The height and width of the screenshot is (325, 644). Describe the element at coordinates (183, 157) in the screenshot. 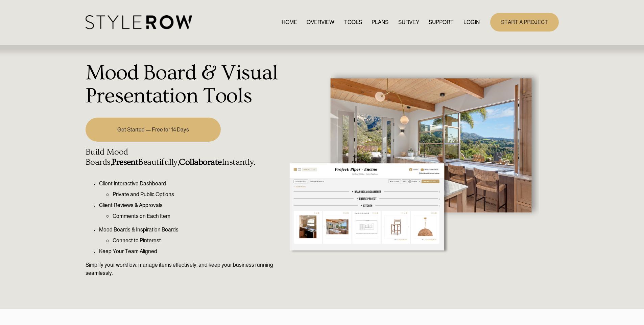

I see `h4: Build Mood Boards, Beautifully, Instantly.` at that location.